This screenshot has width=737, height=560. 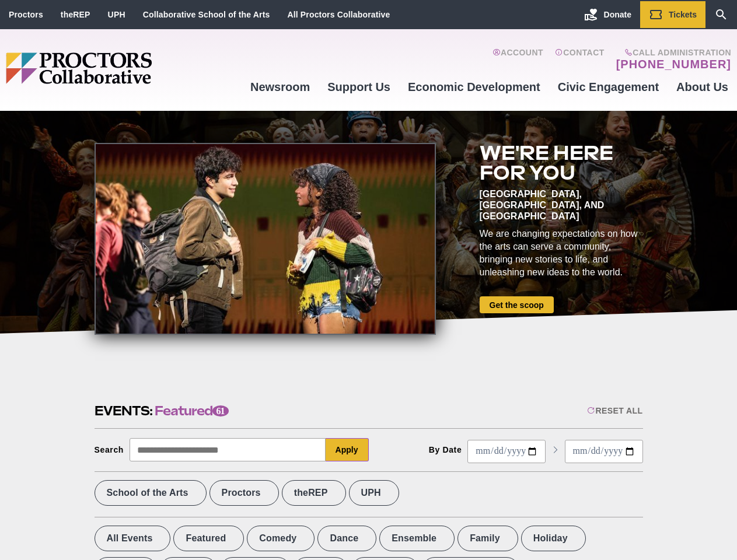 I want to click on a: Search, so click(x=721, y=15).